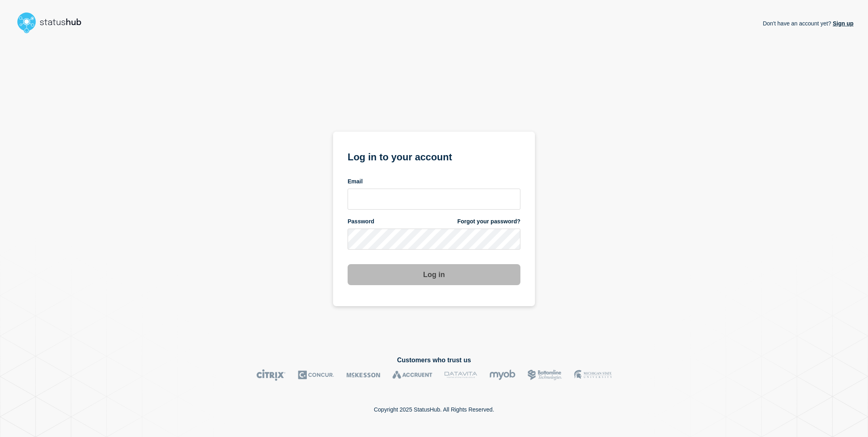  What do you see at coordinates (271, 375) in the screenshot?
I see `img: Citrix logo` at bounding box center [271, 375].